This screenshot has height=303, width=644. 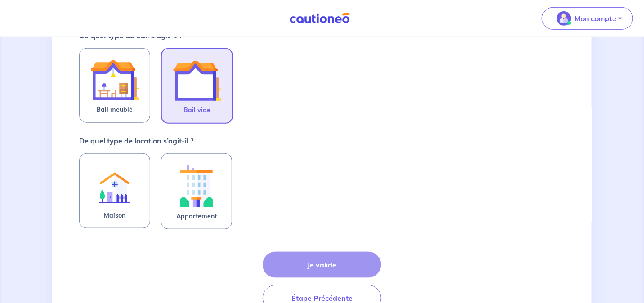 What do you see at coordinates (115, 216) in the screenshot?
I see `span: Maison` at bounding box center [115, 216].